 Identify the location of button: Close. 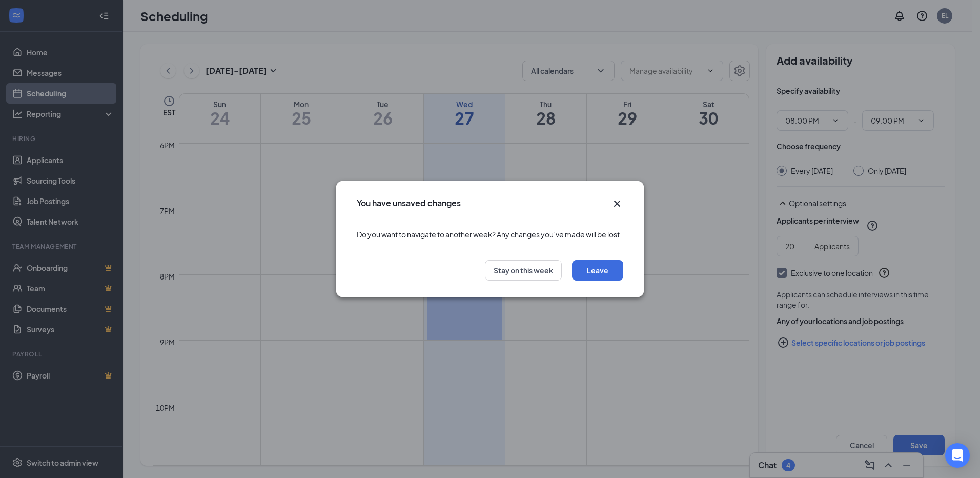
(617, 204).